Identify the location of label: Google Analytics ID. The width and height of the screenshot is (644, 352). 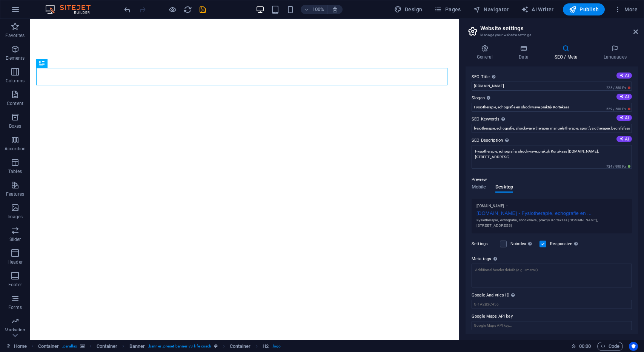
(552, 295).